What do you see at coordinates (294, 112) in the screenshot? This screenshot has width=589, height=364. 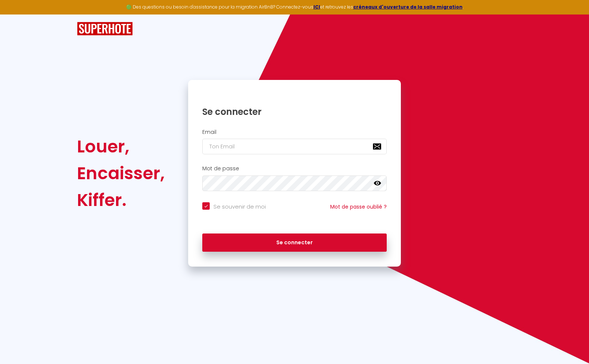 I see `h1: Se connecter` at bounding box center [294, 112].